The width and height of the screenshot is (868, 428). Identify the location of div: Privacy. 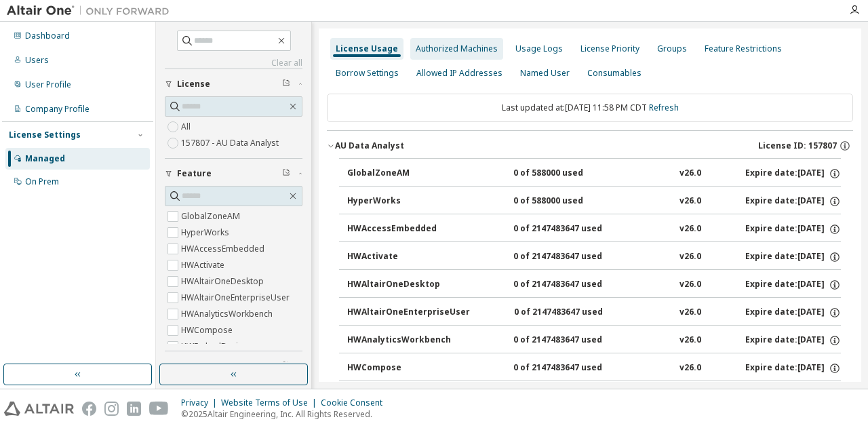
(201, 403).